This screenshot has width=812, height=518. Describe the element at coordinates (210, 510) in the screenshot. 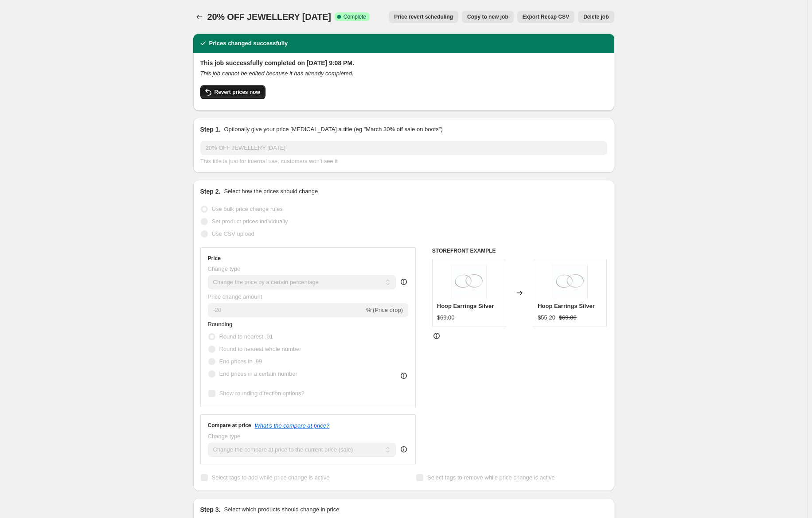

I see `h2: Step 3.` at that location.